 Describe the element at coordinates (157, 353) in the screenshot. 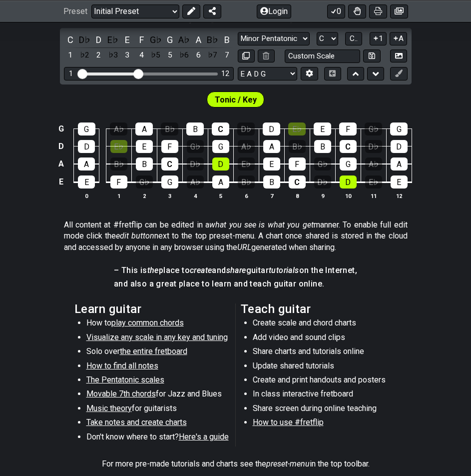

I see `li: Solo over` at that location.